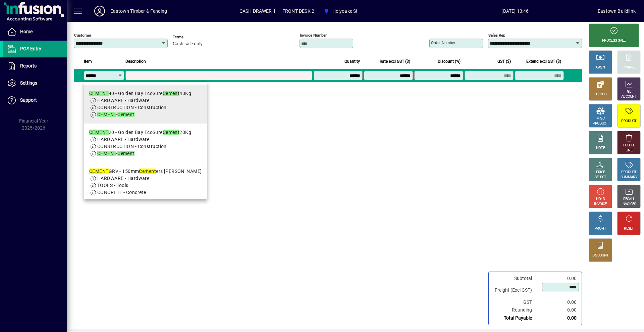  I want to click on mat-label: Customer, so click(83, 35).